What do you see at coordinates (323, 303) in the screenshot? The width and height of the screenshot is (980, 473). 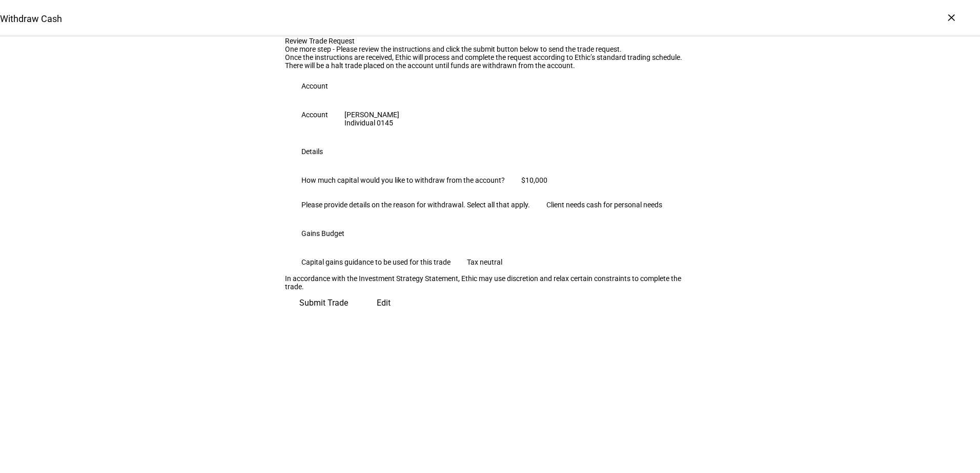 I see `span: Submit Trade` at bounding box center [323, 303].